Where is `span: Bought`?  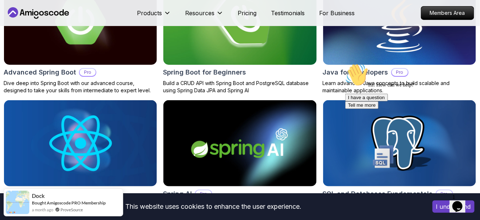 span: Bought is located at coordinates (39, 203).